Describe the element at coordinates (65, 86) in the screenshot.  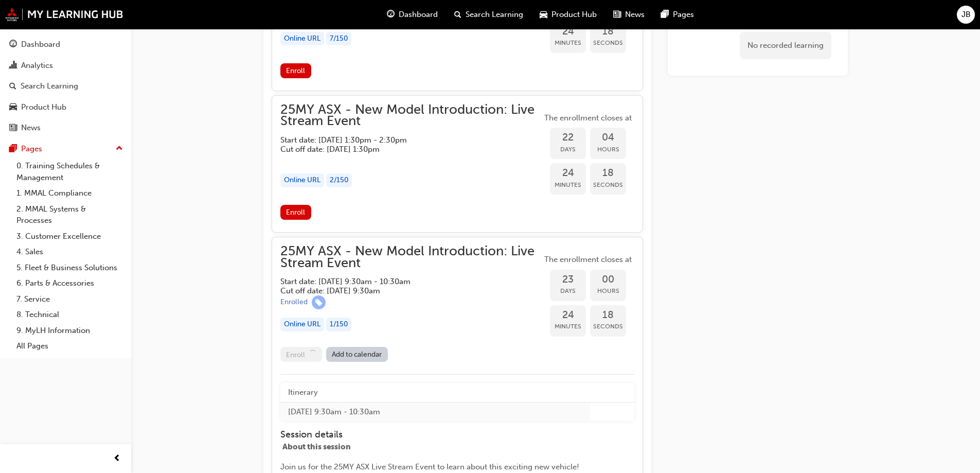
I see `button: DashboardAnalyticsSearch LearningProduct HubNews` at that location.